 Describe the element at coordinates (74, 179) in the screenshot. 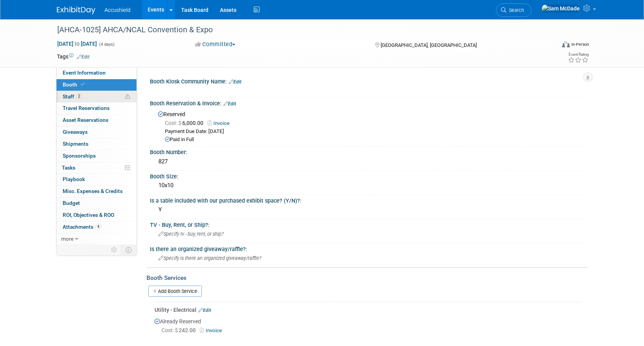

I see `span: Playbook` at that location.